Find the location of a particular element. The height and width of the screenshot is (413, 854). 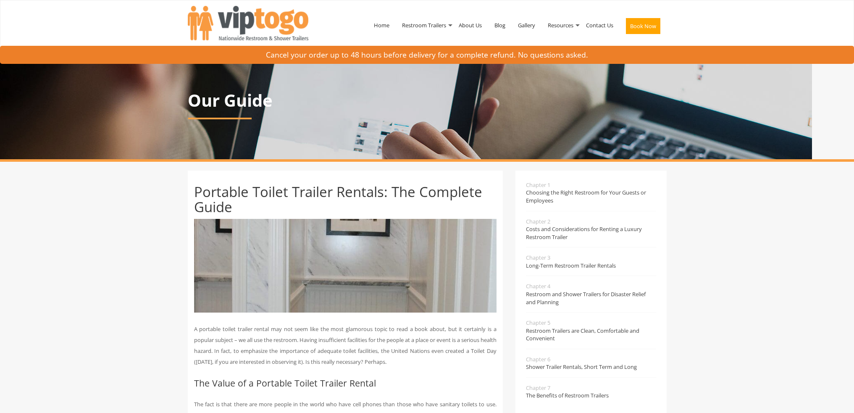

a: Chapter 6Shower Trailer Rentals, Short Term and Long is located at coordinates (591, 363).